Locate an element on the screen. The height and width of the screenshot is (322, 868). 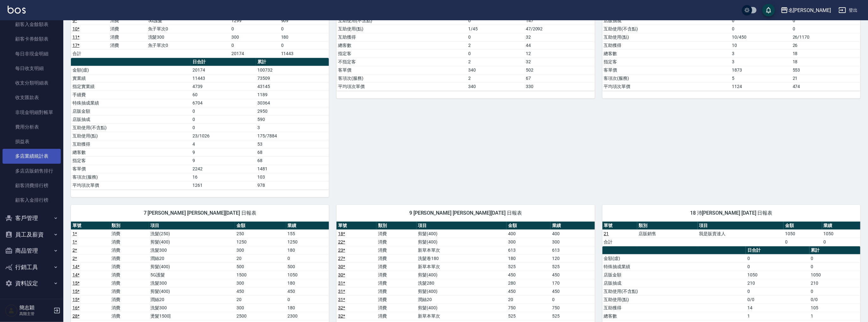
td: 11443 is located at coordinates (223, 78).